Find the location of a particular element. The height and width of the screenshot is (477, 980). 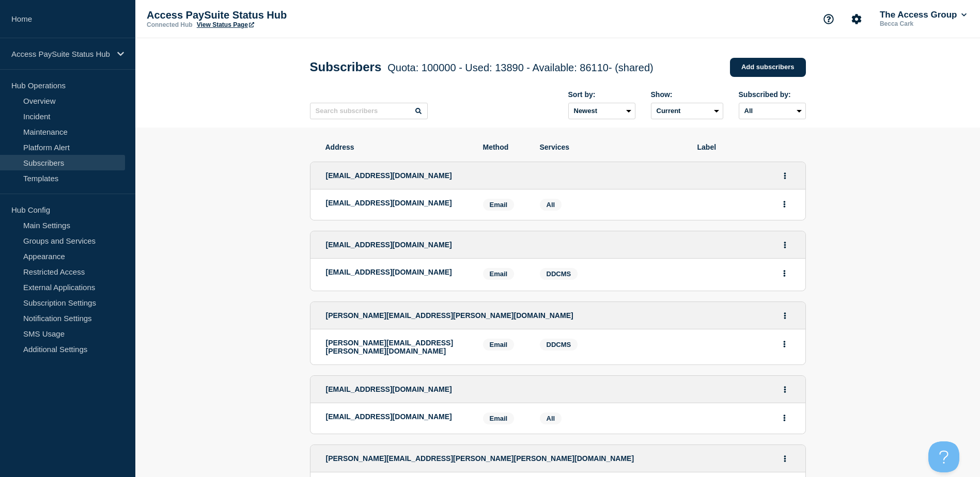

input: Search subscribers is located at coordinates (369, 111).